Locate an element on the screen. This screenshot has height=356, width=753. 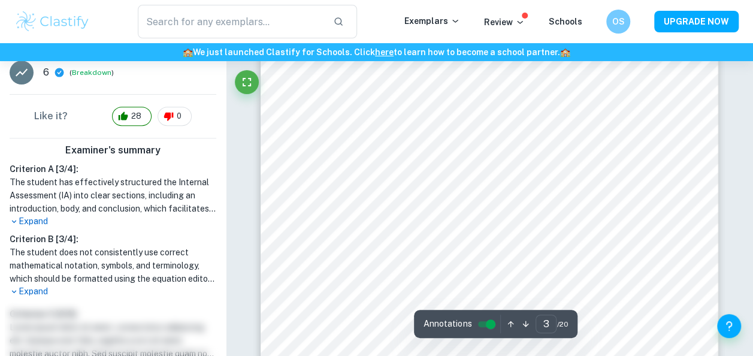
h6: Examiner's summary is located at coordinates (113, 150).